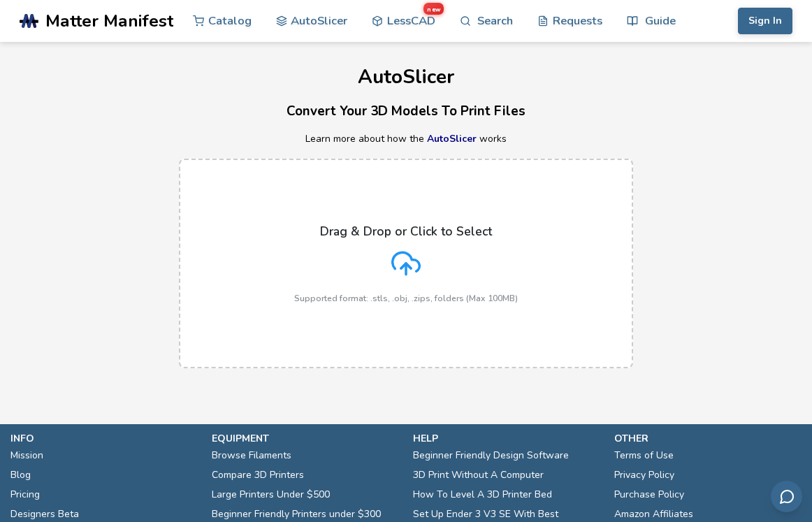 The width and height of the screenshot is (812, 522). What do you see at coordinates (478, 475) in the screenshot?
I see `a: 3D Print Without A Computer` at bounding box center [478, 475].